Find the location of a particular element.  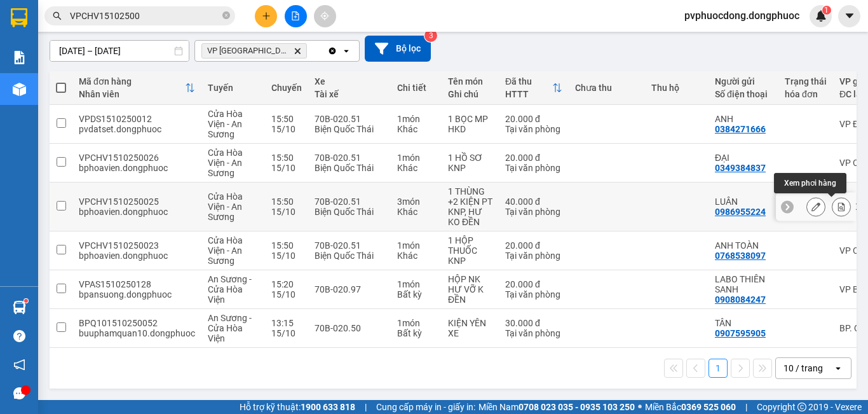

img: icon-new-feature is located at coordinates (821, 16).